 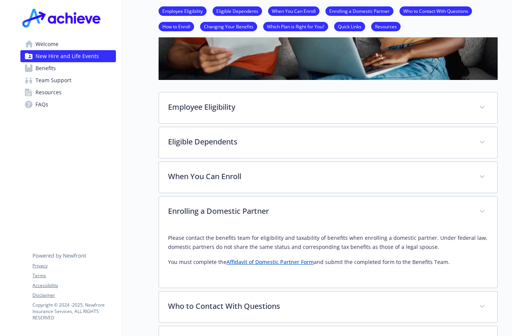 What do you see at coordinates (295, 26) in the screenshot?
I see `a: Which Plan is Right for You?` at bounding box center [295, 26].